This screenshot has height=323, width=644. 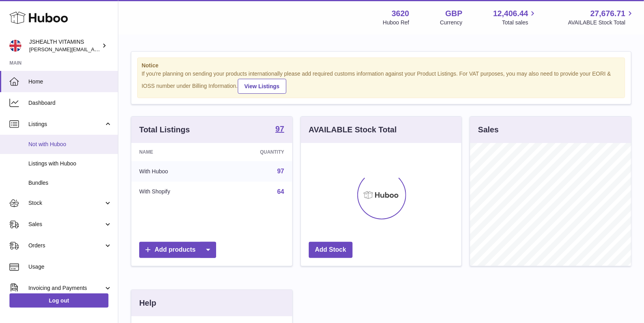 I want to click on h3: Total Listings, so click(x=164, y=130).